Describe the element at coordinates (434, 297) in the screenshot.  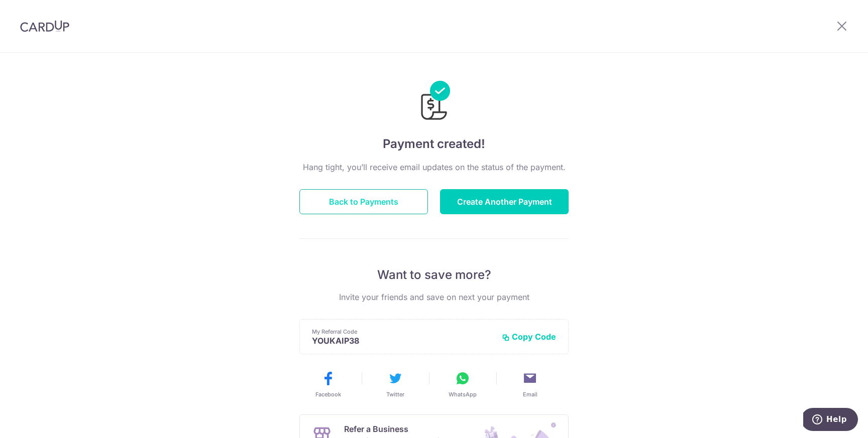
I see `p: Invite your friends and save on next your payment` at that location.